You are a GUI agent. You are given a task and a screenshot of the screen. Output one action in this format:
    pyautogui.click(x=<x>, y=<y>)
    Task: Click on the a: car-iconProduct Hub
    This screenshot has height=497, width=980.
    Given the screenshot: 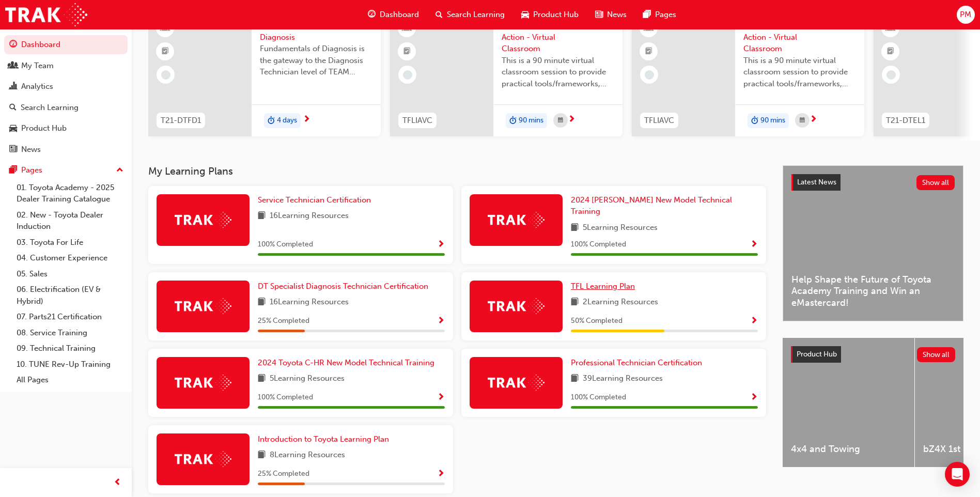 What is the action you would take?
    pyautogui.click(x=550, y=15)
    